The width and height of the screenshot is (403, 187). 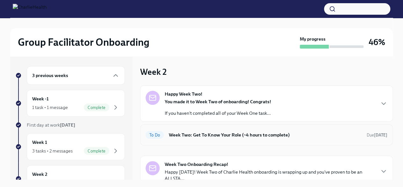 What do you see at coordinates (41, 99) in the screenshot?
I see `h6: Week -1` at bounding box center [41, 99].